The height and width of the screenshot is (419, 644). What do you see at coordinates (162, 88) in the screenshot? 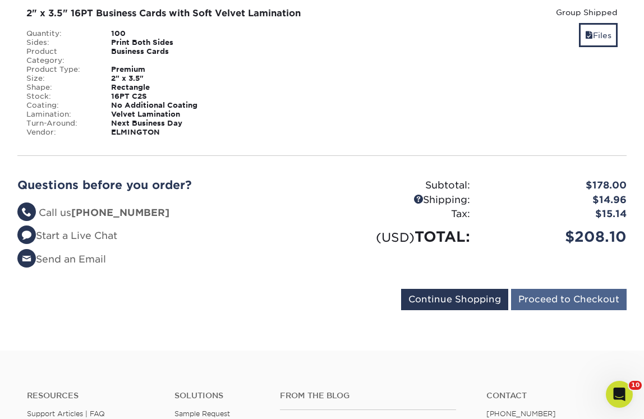
I see `div: Rectangle` at bounding box center [162, 88].